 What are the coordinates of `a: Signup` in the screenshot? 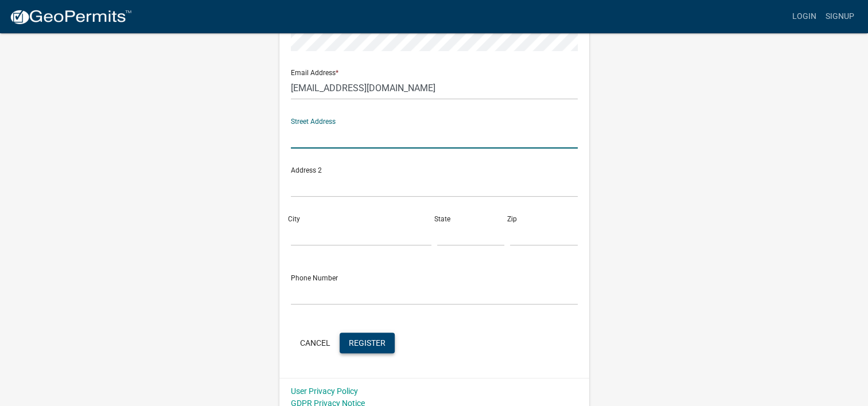 It's located at (839, 16).